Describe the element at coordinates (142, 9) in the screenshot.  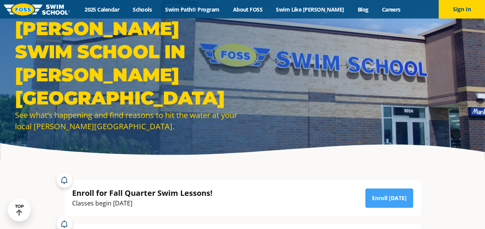
I see `a: Schools` at that location.